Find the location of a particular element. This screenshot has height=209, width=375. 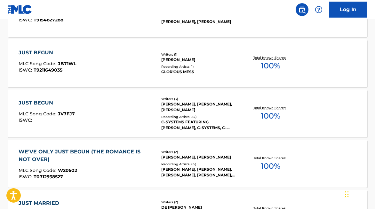

span: JV7FJ7 is located at coordinates (66, 114).